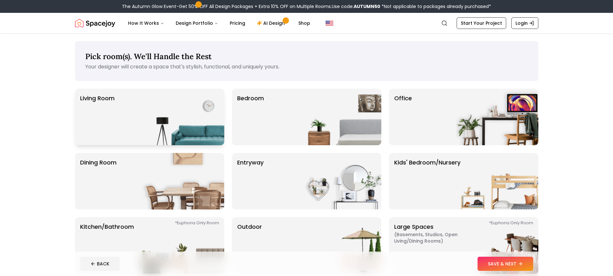 This screenshot has width=613, height=276. I want to click on img: Bedroom, so click(340, 117).